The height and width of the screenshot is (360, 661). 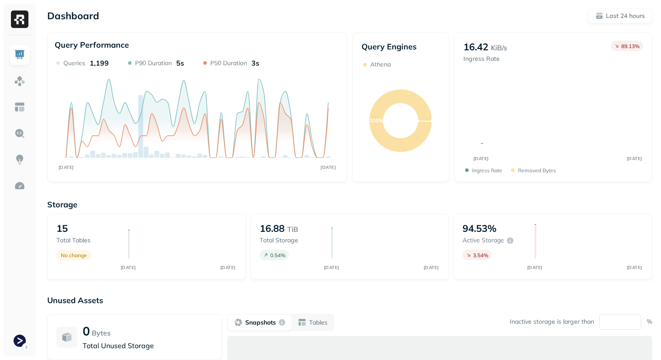 What do you see at coordinates (400, 46) in the screenshot?
I see `p: Query Engines` at bounding box center [400, 46].